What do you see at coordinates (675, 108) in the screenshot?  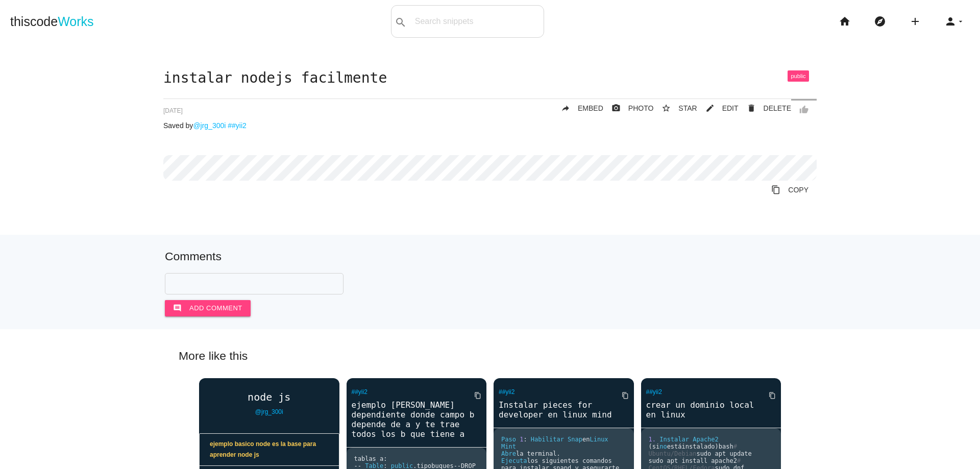 I see `button: star_borderSTAR` at bounding box center [675, 108].